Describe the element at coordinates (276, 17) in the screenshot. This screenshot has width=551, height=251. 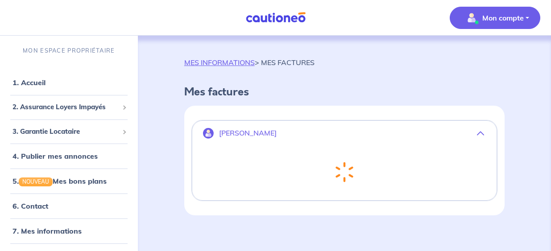
I see `img: Cautioneo` at that location.